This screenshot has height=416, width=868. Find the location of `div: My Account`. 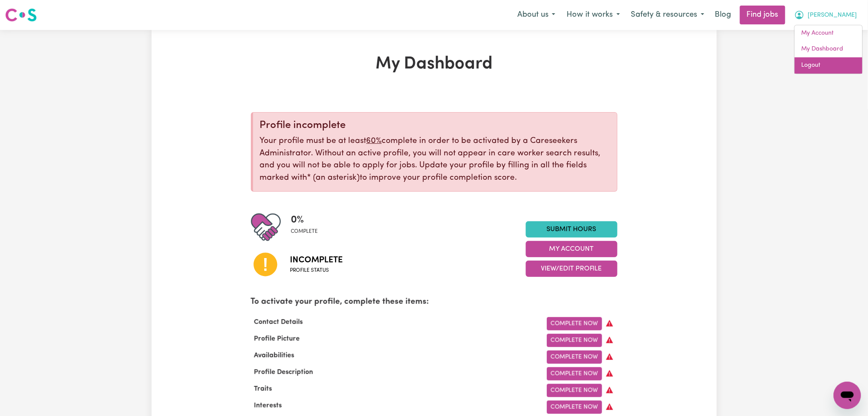

div: My Account is located at coordinates (828, 49).